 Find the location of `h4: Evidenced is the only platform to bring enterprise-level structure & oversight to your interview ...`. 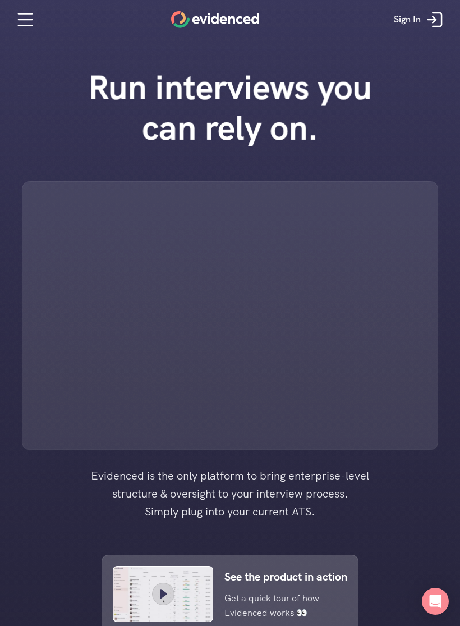

h4: Evidenced is the only platform to bring enterprise-level structure & oversight to your interview ... is located at coordinates (230, 493).